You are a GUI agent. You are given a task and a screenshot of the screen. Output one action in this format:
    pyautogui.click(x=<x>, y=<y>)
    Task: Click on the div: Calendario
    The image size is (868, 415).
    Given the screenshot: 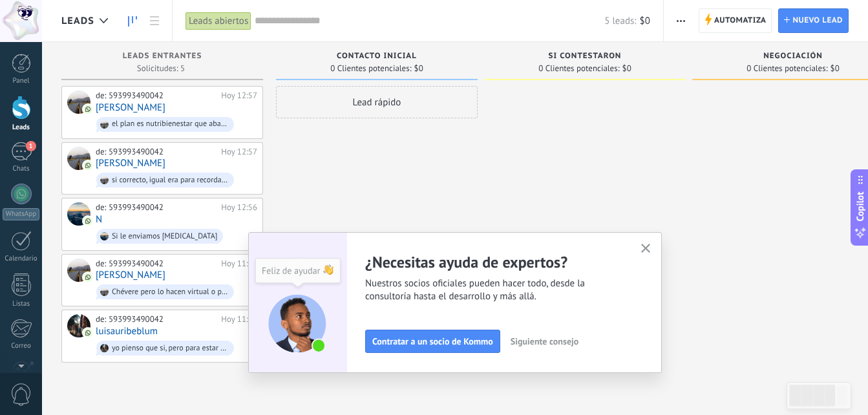 What is the action you would take?
    pyautogui.click(x=21, y=259)
    